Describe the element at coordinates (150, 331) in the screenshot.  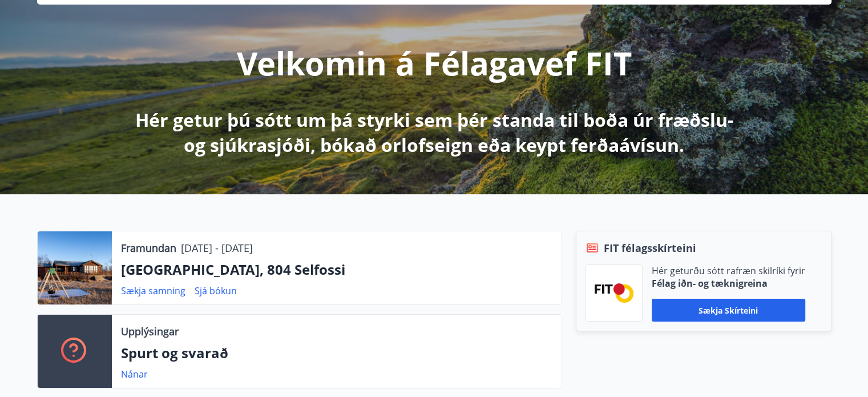
I see `p: Upplýsingar` at that location.